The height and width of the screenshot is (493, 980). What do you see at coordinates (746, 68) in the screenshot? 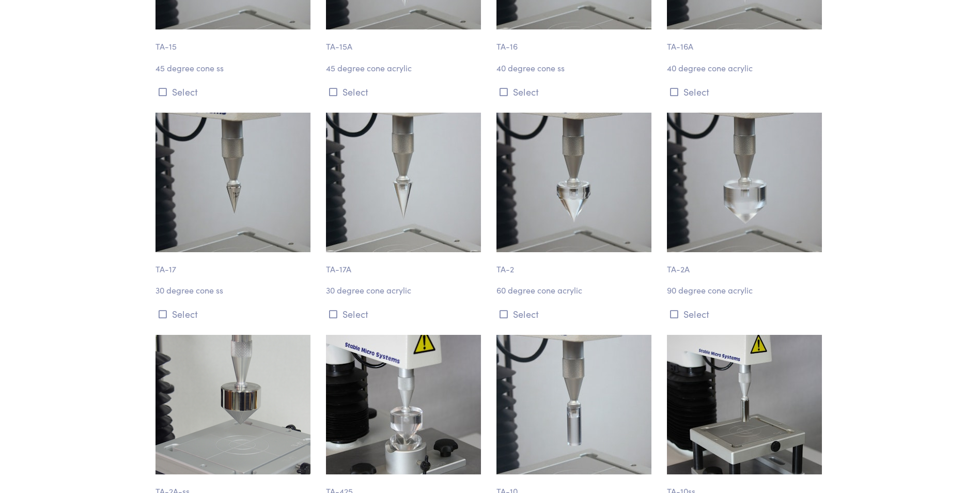
I see `p: 40 degree cone acrylic` at bounding box center [746, 68].